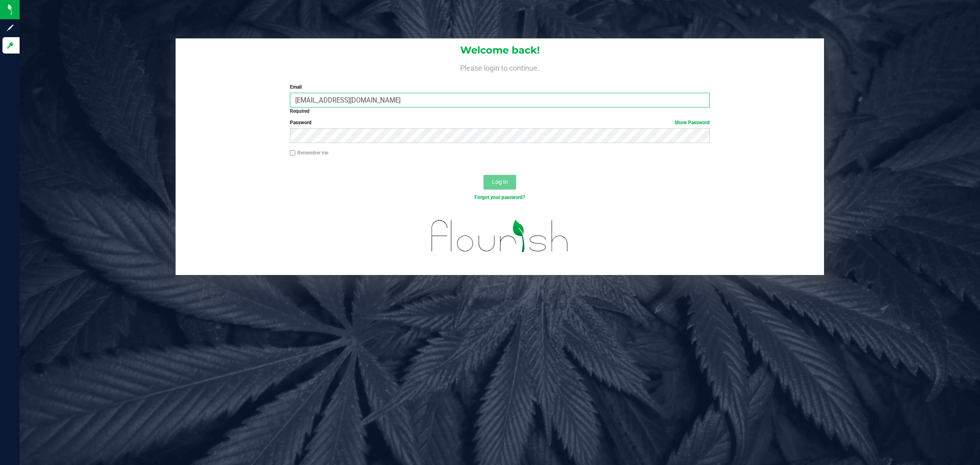  I want to click on h4: Please login to continue., so click(500, 67).